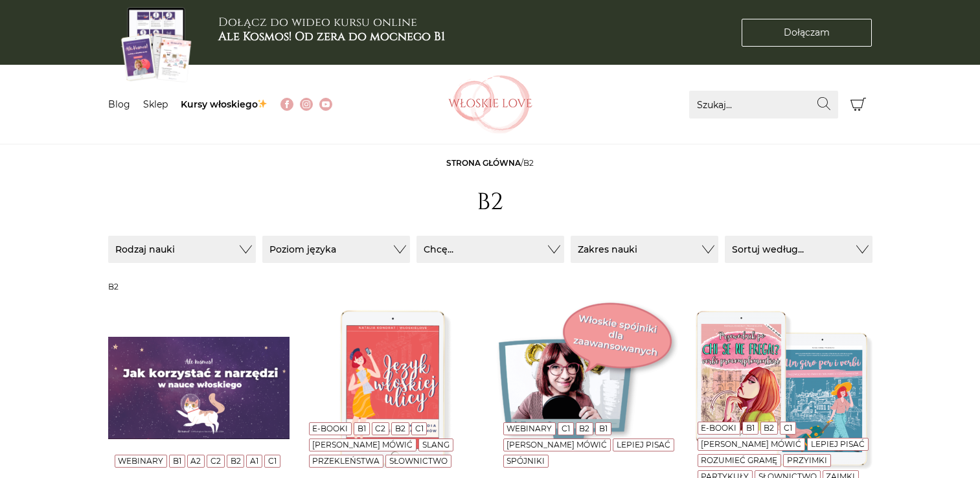  What do you see at coordinates (483, 163) in the screenshot?
I see `a: Strona główna` at bounding box center [483, 163].